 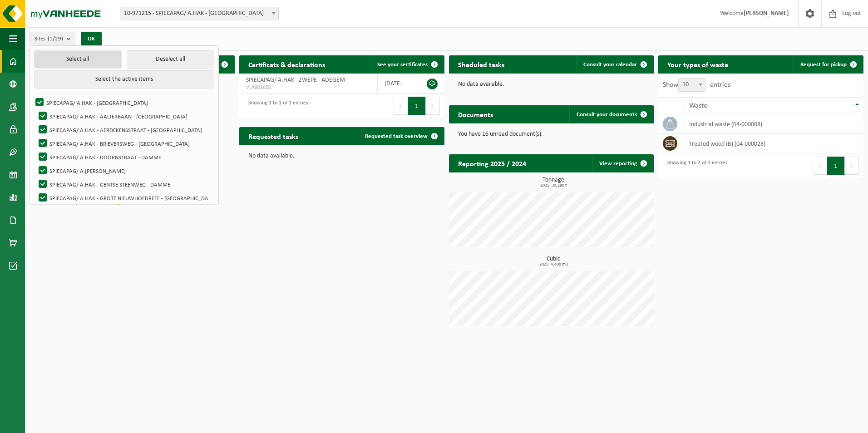 What do you see at coordinates (77, 60) in the screenshot?
I see `button: Select all` at bounding box center [77, 60].